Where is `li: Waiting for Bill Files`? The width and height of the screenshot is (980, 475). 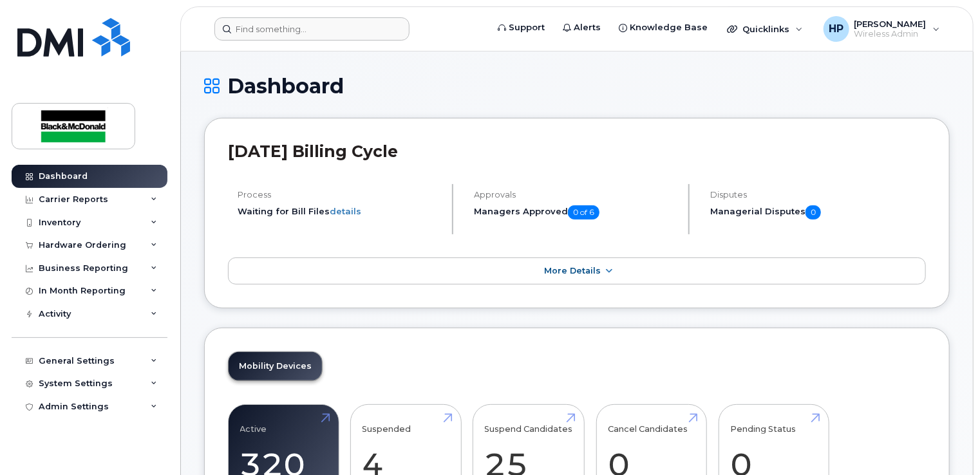
li: Waiting for Bill Files is located at coordinates (340, 211).